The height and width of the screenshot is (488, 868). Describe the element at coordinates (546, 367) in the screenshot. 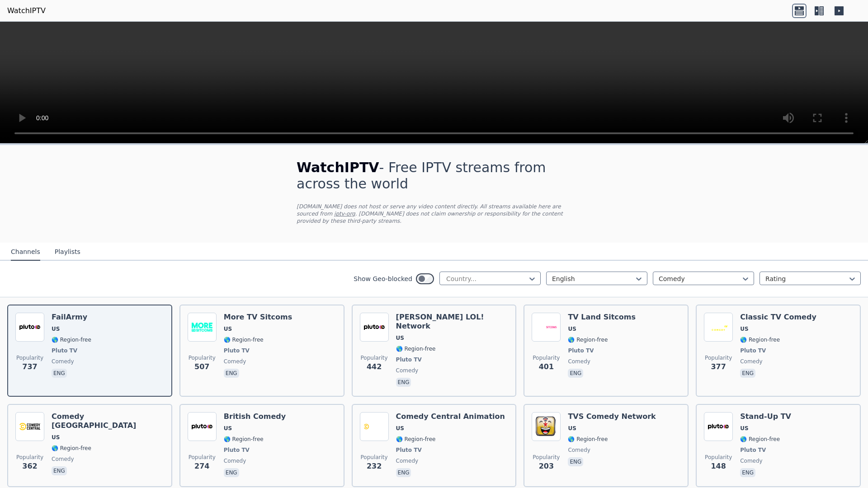

I see `span: 401` at that location.